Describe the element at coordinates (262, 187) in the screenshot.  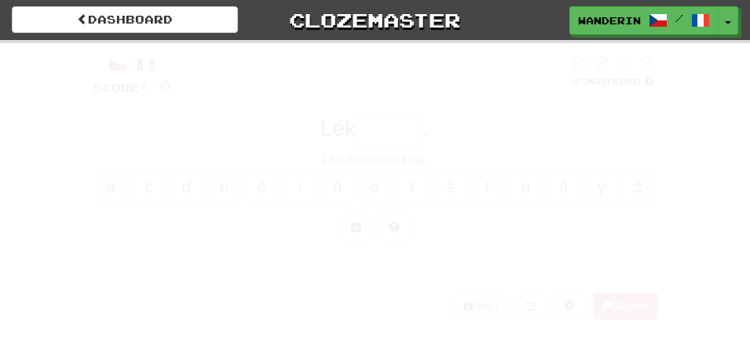
I see `button: ě` at that location.